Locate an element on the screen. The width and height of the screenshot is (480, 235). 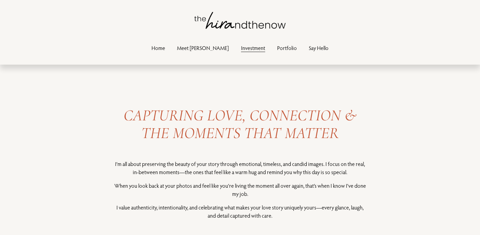
p: I value authenticity, intentionality, and celebrating what makes your love story uniquely yours—e... is located at coordinates (240, 212).